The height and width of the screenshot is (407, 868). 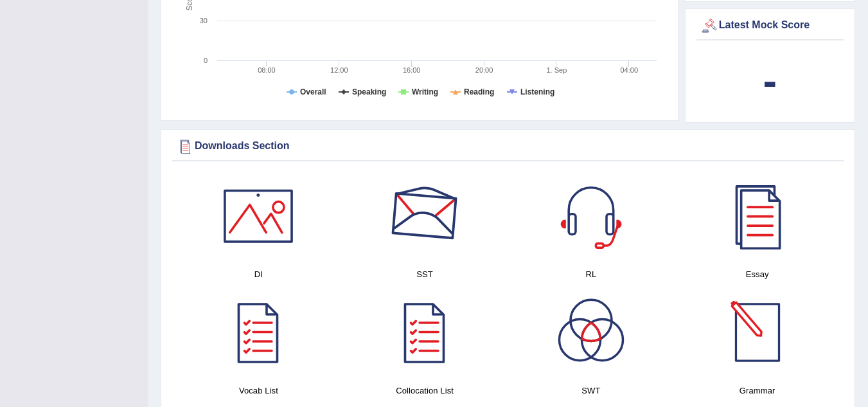 What do you see at coordinates (266, 70) in the screenshot?
I see `text: 08:00` at bounding box center [266, 70].